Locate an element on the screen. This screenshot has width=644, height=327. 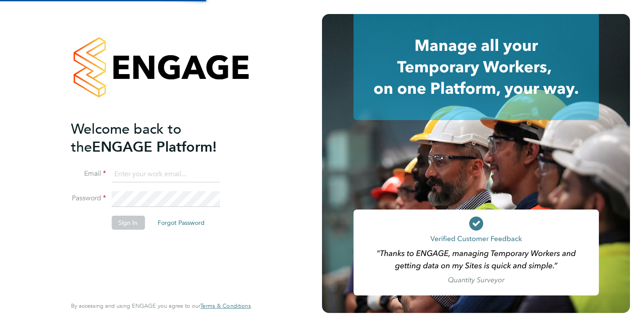
label: Password is located at coordinates (88, 198).